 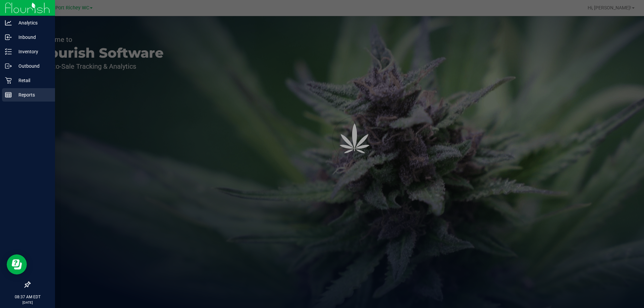 I want to click on inline-svg: Outbound, so click(x=8, y=66).